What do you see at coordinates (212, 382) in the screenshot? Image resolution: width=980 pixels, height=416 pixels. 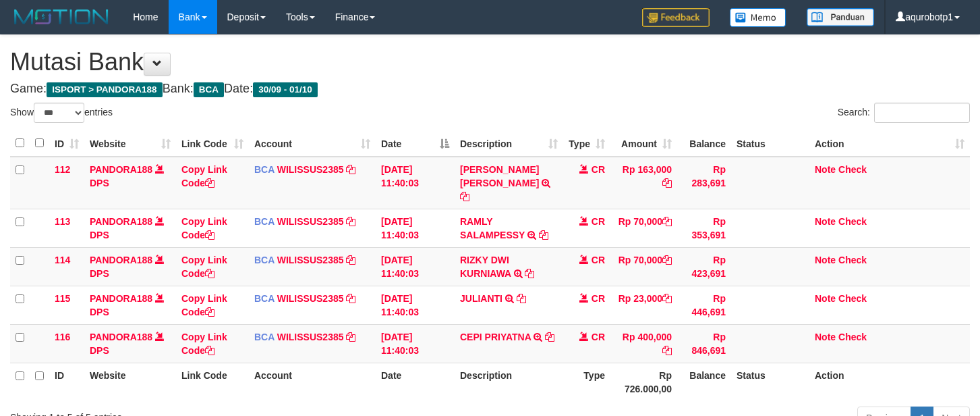 I see `th: Link Code` at bounding box center [212, 382].